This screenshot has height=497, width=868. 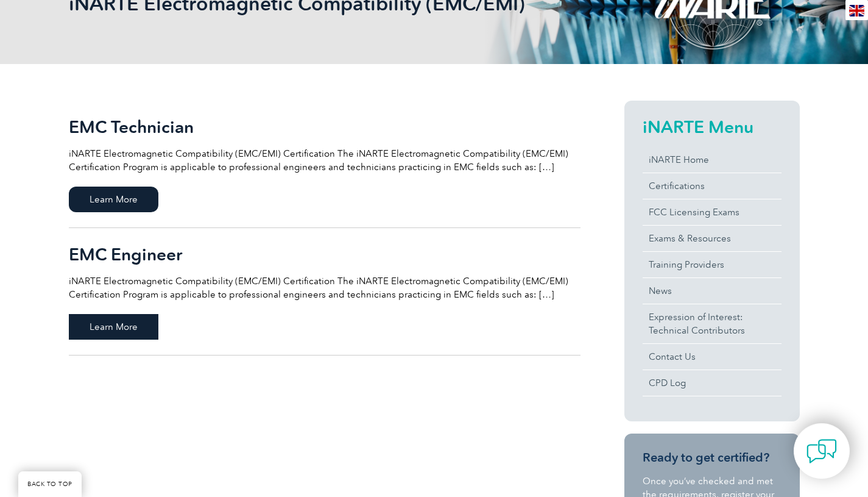 I want to click on a: EMC Engineer iNARTE Electromagnetic Compatibility (EMC/EMI) Certification The iNARTE Electromagne..., so click(x=324, y=291).